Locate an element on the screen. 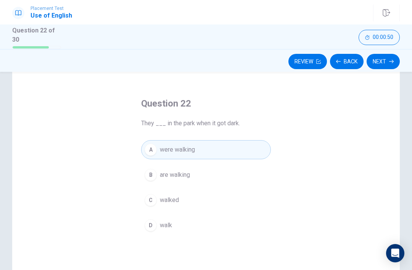  h1: Use of English is located at coordinates (51, 16).